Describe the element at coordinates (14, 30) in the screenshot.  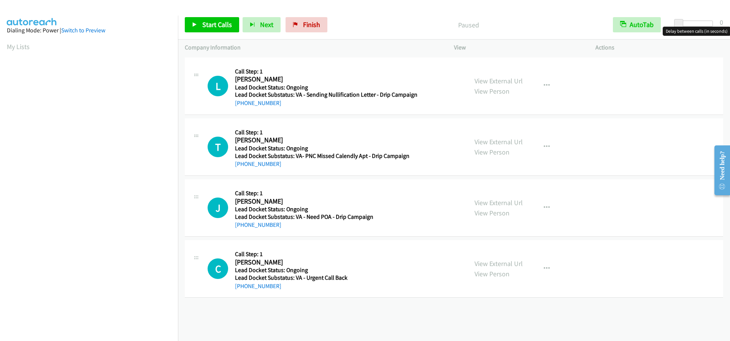
I see `div: Open Resource Center` at that location.